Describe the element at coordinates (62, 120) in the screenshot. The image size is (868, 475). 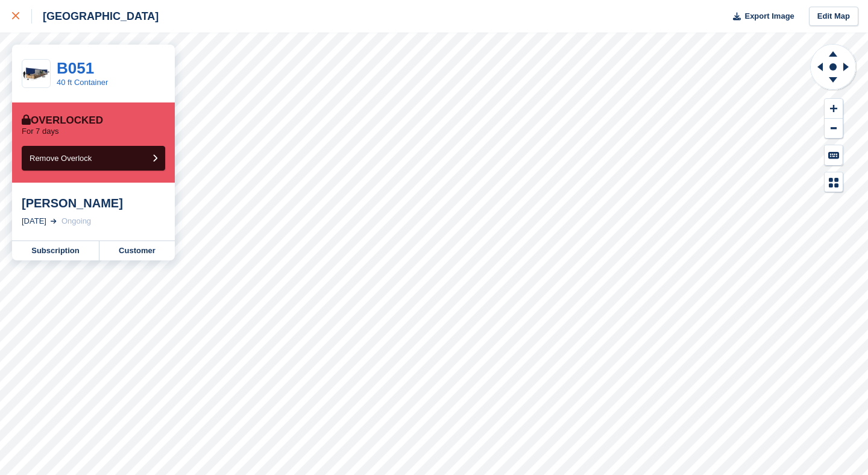
I see `div: Overlocked` at that location.